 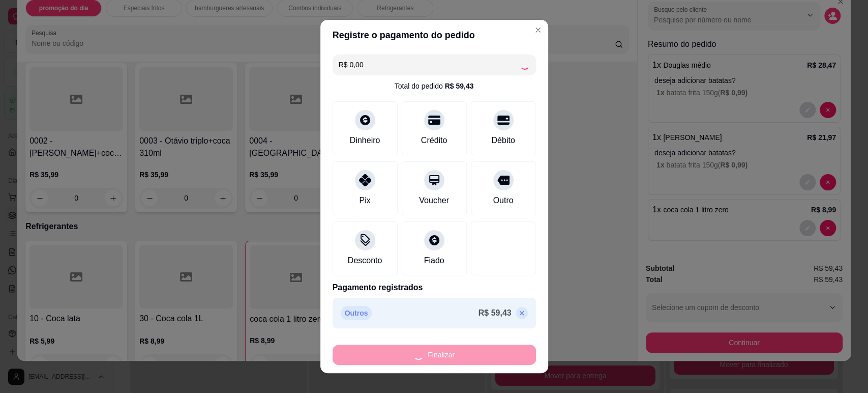 I want to click on div: Débito, so click(x=503, y=140).